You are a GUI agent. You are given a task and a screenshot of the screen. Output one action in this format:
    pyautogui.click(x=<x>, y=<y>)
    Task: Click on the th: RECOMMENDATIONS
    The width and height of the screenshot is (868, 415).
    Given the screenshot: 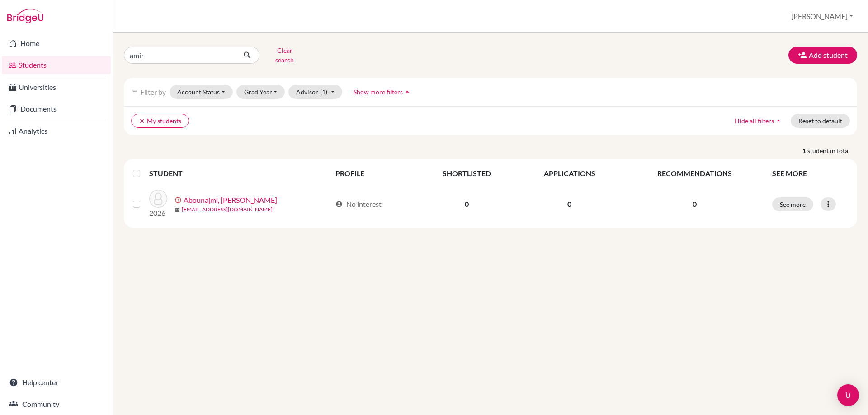 What is the action you would take?
    pyautogui.click(x=694, y=173)
    